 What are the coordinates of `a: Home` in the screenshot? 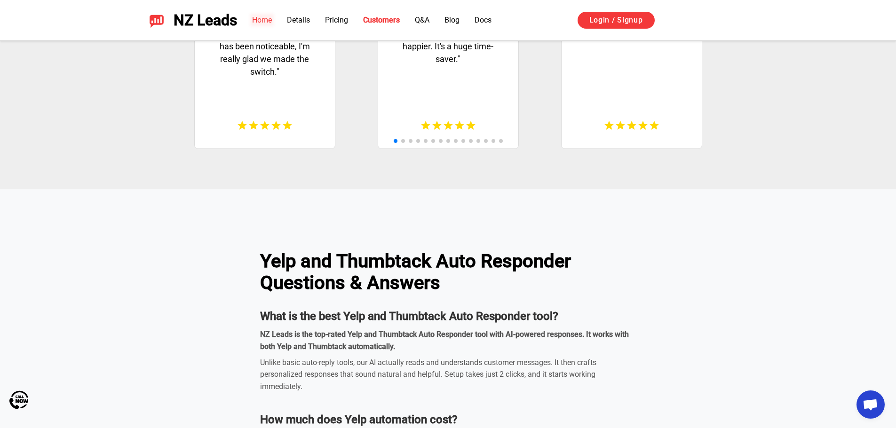 It's located at (262, 20).